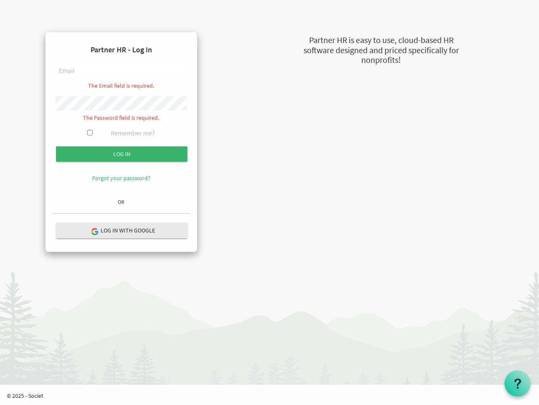  I want to click on div: software designed and priced specifically for, so click(381, 50).